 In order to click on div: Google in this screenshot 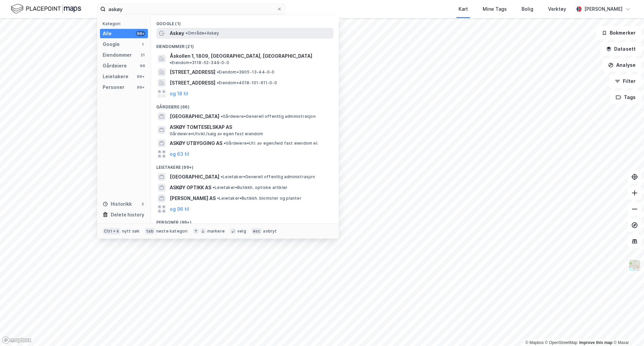, I will do `click(111, 44)`.